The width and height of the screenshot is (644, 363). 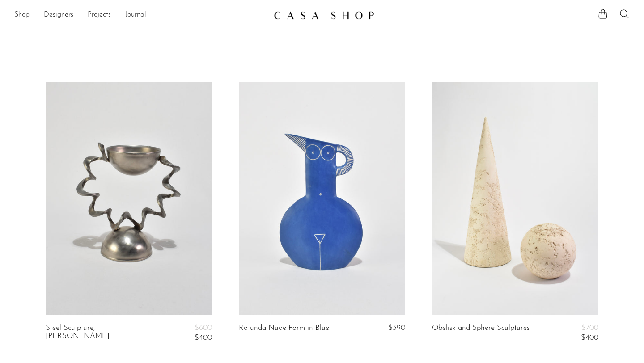 I want to click on span: $600, so click(x=203, y=328).